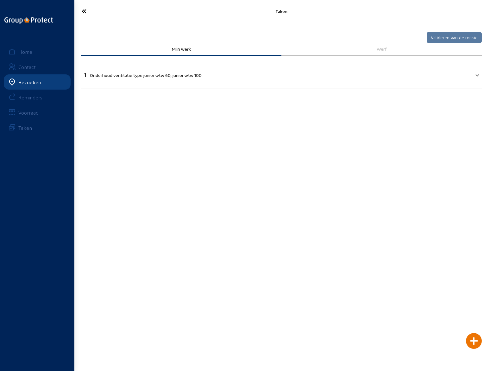 The image size is (490, 371). Describe the element at coordinates (382, 49) in the screenshot. I see `div: Werf` at that location.